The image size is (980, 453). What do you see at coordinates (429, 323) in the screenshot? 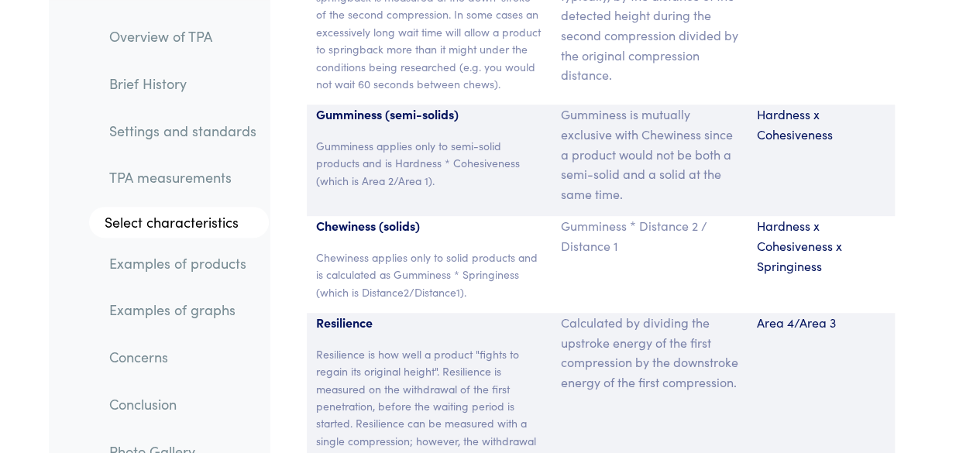
I see `p: Resilience` at bounding box center [429, 323].